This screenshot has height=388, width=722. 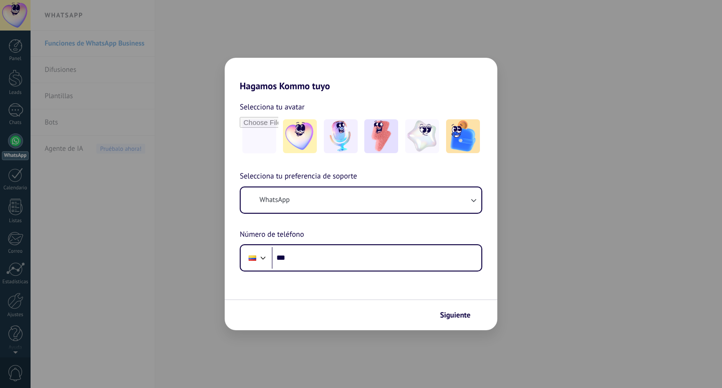 What do you see at coordinates (361, 75) in the screenshot?
I see `h2: Hagamos Kommo tuyo` at bounding box center [361, 75].